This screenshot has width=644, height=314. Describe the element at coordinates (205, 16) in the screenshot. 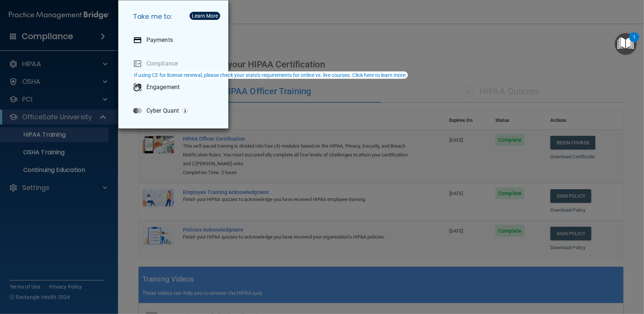

I see `button: Learn More` at that location.